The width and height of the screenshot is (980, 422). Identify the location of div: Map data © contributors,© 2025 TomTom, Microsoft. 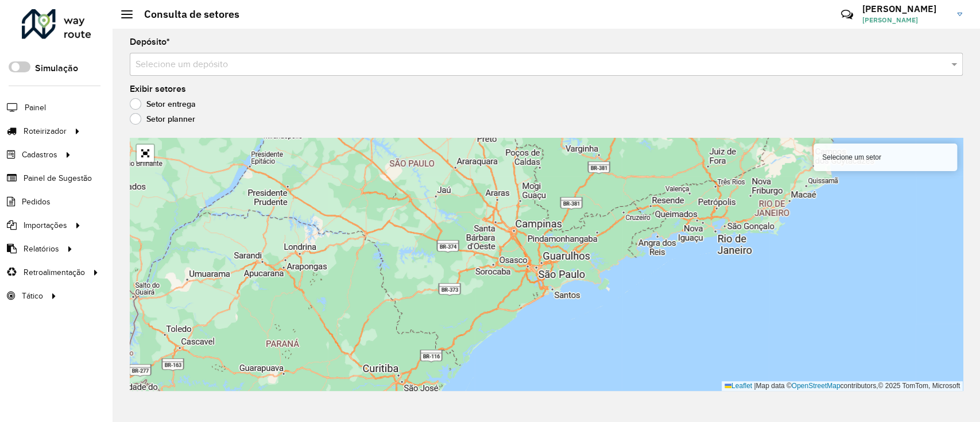
(842, 386).